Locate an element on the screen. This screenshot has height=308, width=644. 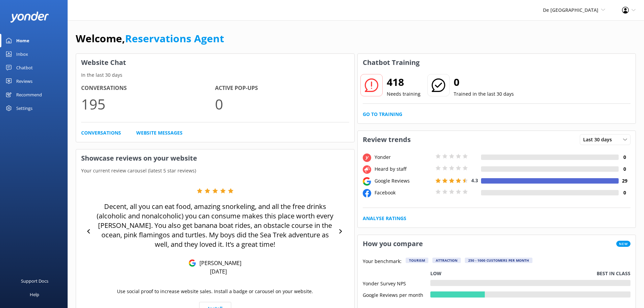
p: Low is located at coordinates (436, 274).